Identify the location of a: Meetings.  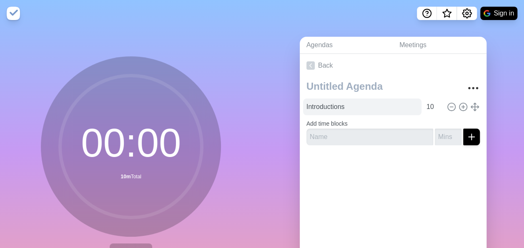
(439, 45).